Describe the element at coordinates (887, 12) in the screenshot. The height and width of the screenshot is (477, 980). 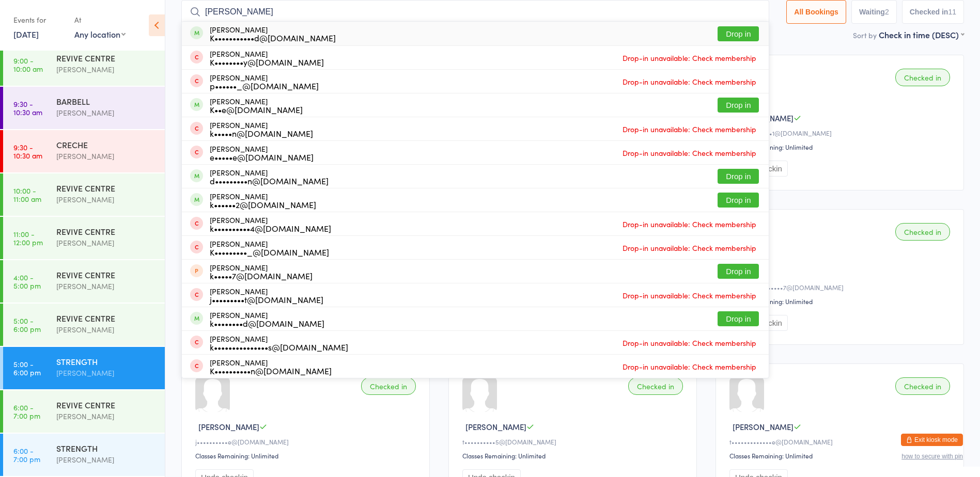
I see `div: 2` at that location.